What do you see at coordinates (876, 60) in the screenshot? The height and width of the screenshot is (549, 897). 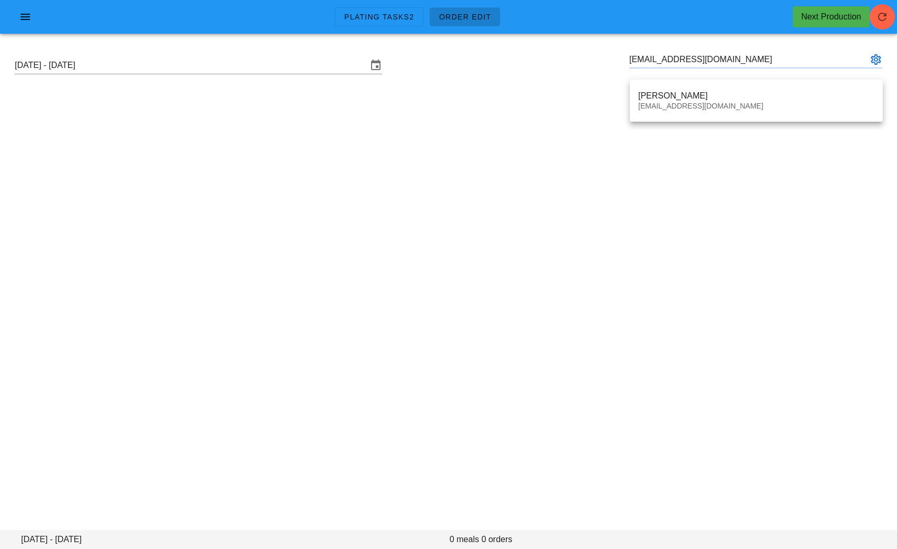 I see `button: appended action` at bounding box center [876, 60].